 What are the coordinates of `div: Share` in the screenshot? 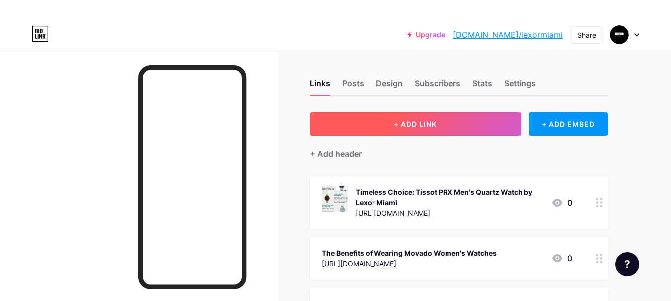 It's located at (586, 35).